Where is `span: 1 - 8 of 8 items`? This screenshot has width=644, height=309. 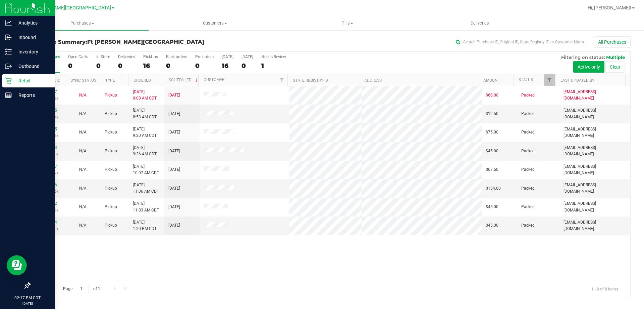
span: 1 - 8 of 8 items is located at coordinates (605, 288).